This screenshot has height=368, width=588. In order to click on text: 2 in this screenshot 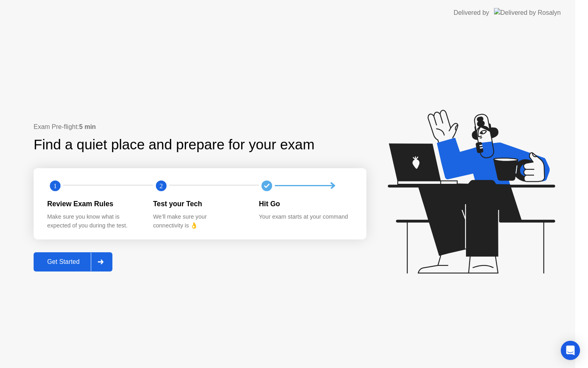, I will do `click(161, 185)`.